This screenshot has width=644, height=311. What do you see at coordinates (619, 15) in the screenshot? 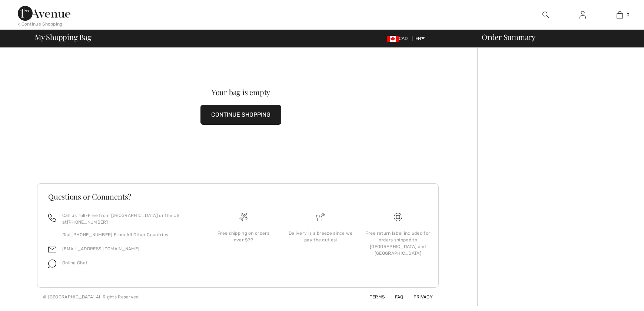
I see `img: My Bag` at bounding box center [619, 15].